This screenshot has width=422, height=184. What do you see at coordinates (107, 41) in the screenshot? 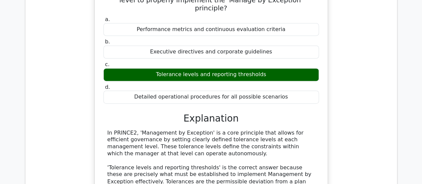
I see `span: b.` at bounding box center [107, 41].